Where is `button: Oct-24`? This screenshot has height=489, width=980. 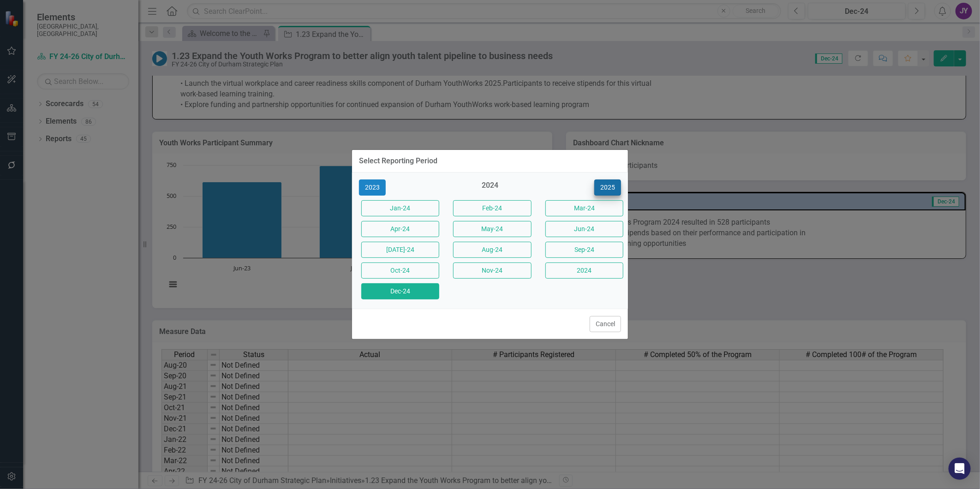 button: Oct-24 is located at coordinates (400, 271).